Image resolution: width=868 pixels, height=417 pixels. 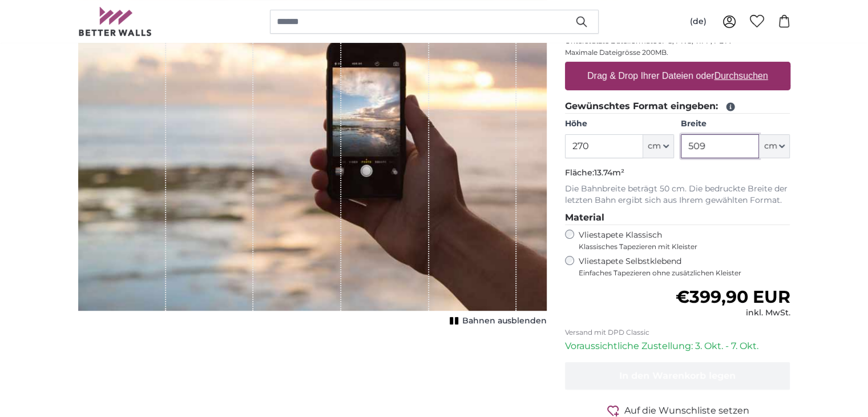 I want to click on p: Fläche:, so click(x=678, y=173).